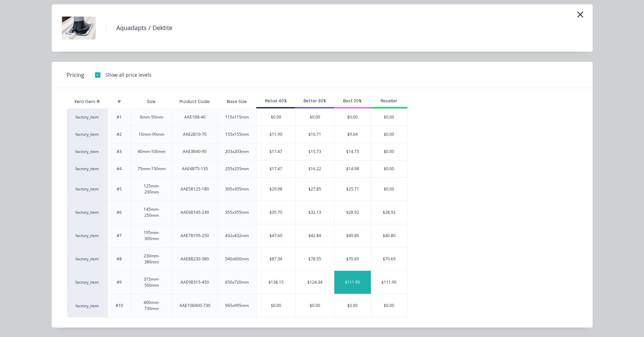 The width and height of the screenshot is (644, 337). I want to click on div: $25.71, so click(352, 189).